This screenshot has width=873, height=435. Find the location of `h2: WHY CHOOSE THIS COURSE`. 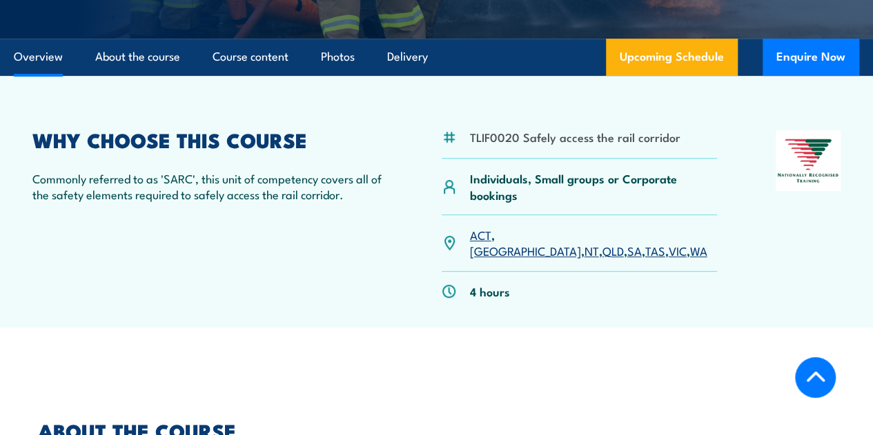

h2: WHY CHOOSE THIS COURSE is located at coordinates (208, 139).